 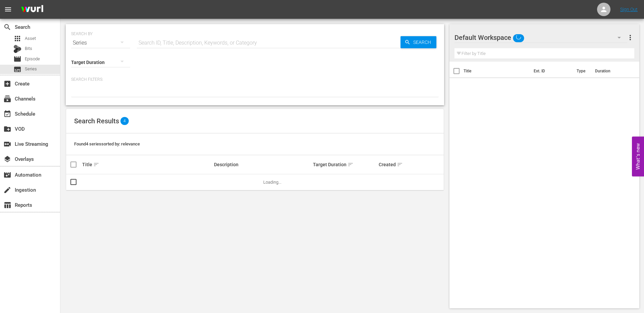 What do you see at coordinates (418, 42) in the screenshot?
I see `button: Search` at bounding box center [418, 42].